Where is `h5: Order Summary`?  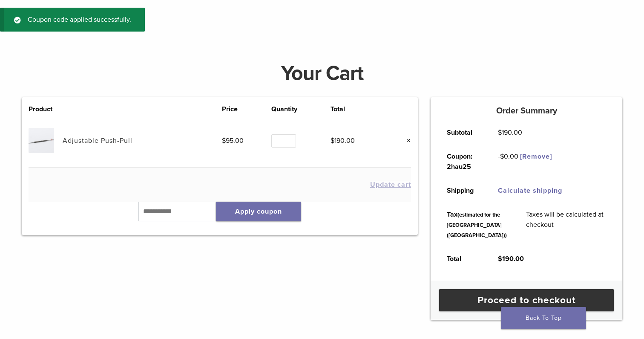 h5: Order Summary is located at coordinates (526, 111).